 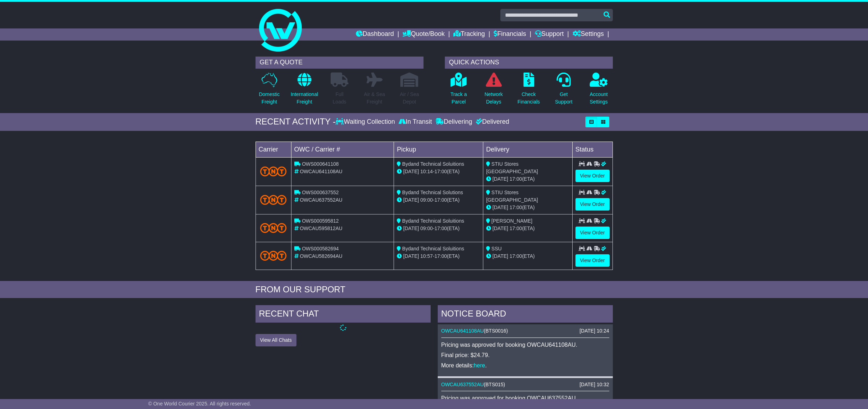 I want to click on p: Domestic Freight, so click(x=269, y=98).